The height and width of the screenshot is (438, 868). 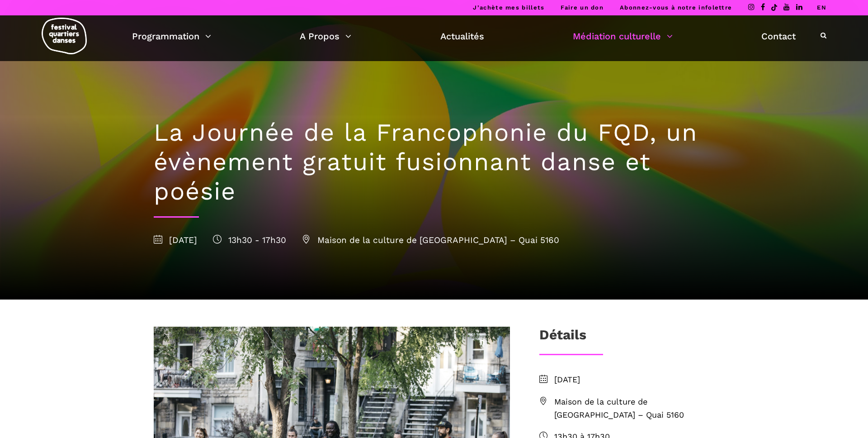 I want to click on a: J’achète mes billets, so click(x=509, y=7).